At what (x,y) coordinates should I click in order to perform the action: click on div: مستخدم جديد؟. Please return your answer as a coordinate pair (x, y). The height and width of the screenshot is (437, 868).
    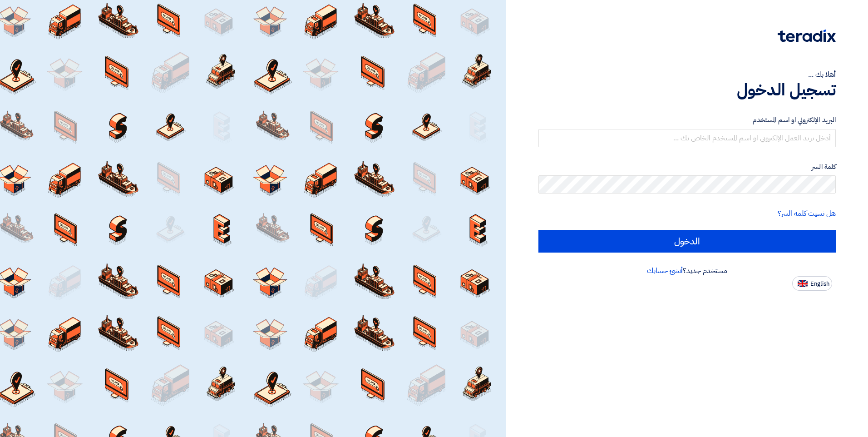
    Looking at the image, I should click on (686, 271).